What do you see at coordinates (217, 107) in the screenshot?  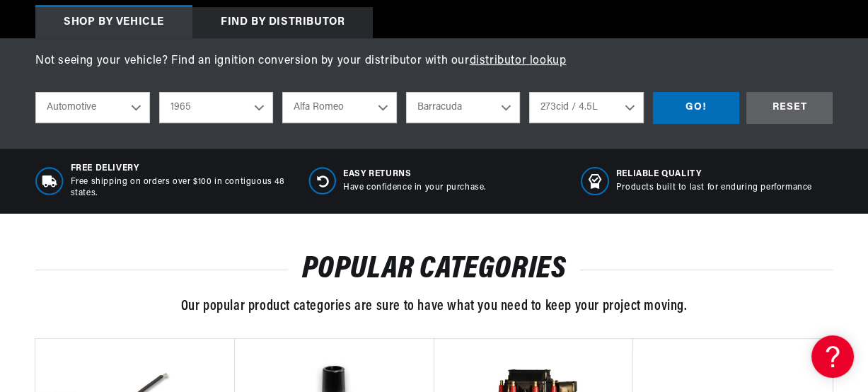 I see `select: Year` at bounding box center [217, 107].